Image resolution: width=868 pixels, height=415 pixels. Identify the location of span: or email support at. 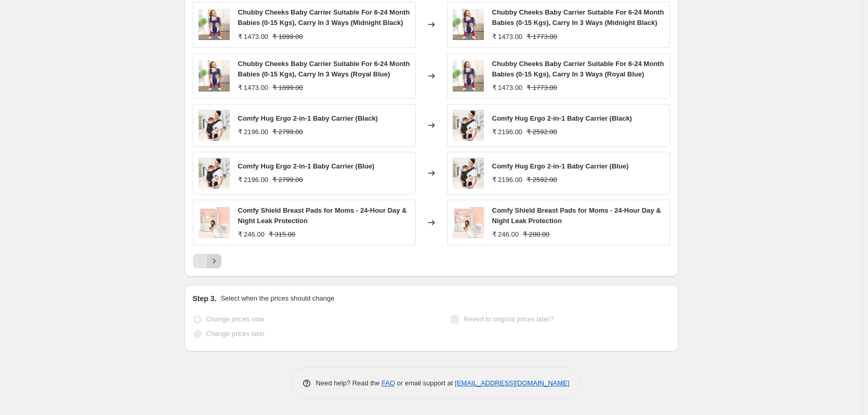
(425, 383).